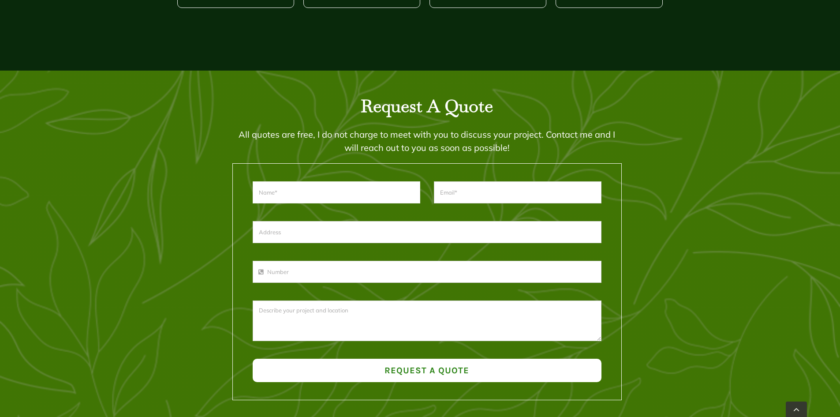  I want to click on input: Only numbers and phone characters are accepted., so click(427, 272).